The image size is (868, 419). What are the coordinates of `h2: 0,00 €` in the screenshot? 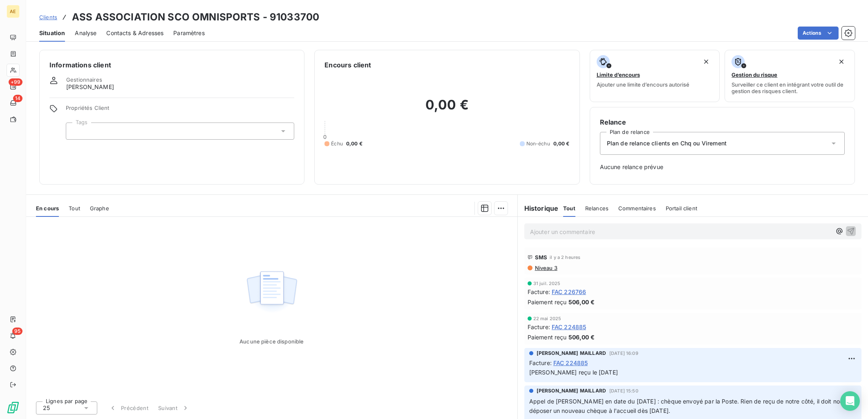 It's located at (447, 109).